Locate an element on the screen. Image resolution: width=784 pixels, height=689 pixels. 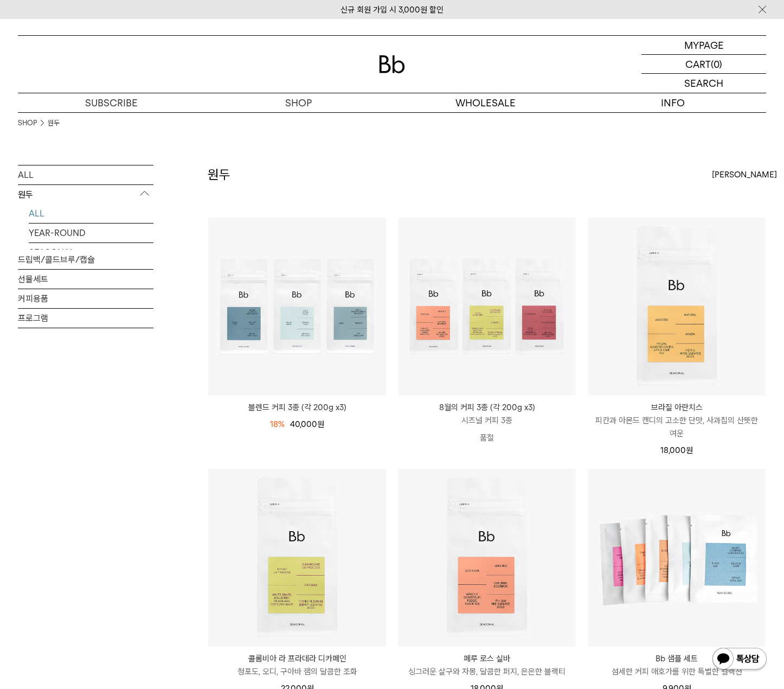
a: 브라질 아란치스 피칸과 아몬드 캔디의 고소한 단맛, 사과칩의 산뜻한 여운 is located at coordinates (677, 420).